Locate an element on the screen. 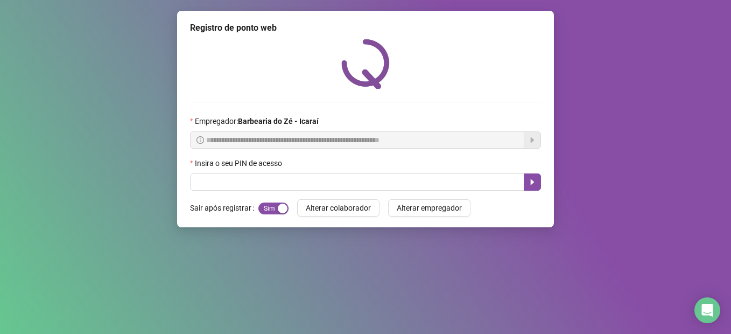  div: Registro de ponto web is located at coordinates (366, 28).